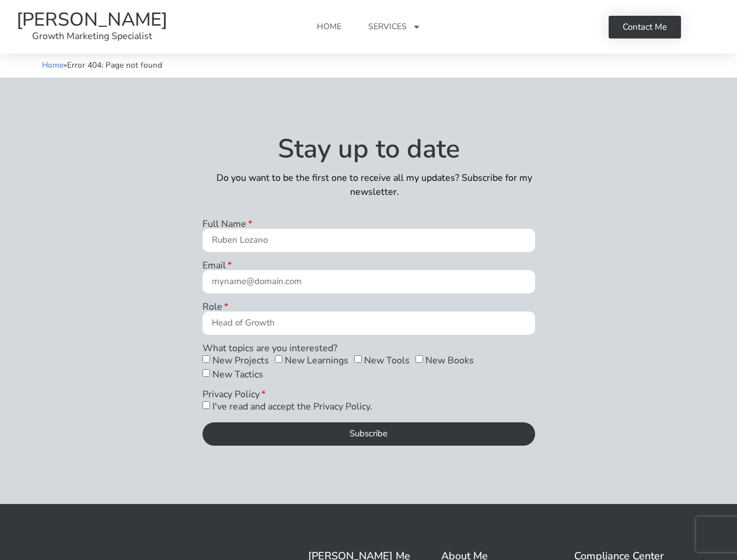  I want to click on label: Email, so click(217, 265).